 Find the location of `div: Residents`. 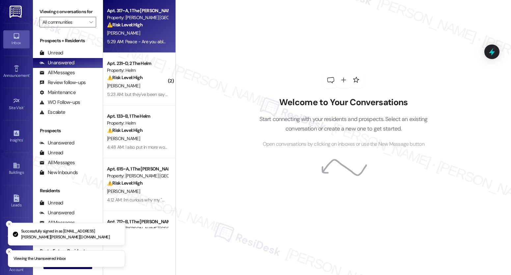

div: Residents is located at coordinates (68, 190).